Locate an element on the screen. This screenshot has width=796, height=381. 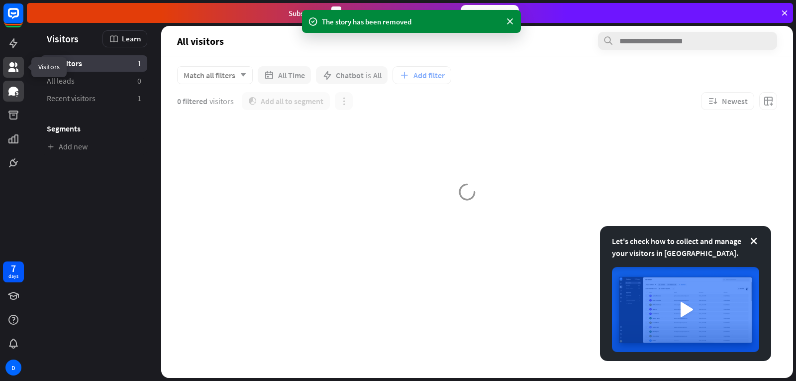
div: Subscribe in days to get your first month for $1 is located at coordinates (371, 13).